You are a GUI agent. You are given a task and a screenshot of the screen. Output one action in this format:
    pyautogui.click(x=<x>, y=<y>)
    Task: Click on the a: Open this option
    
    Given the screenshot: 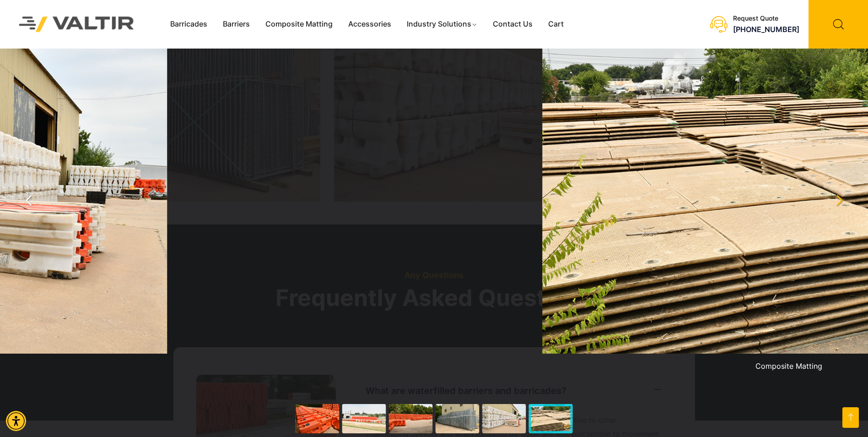 What is the action you would take?
    pyautogui.click(x=851, y=417)
    